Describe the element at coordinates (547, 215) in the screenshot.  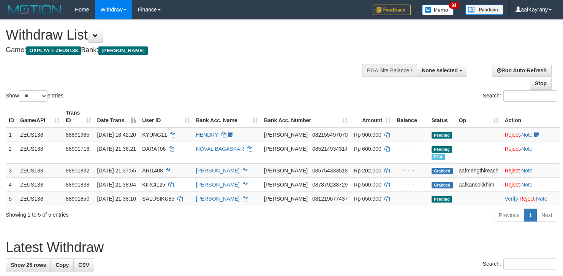
I see `a: Next` at that location.